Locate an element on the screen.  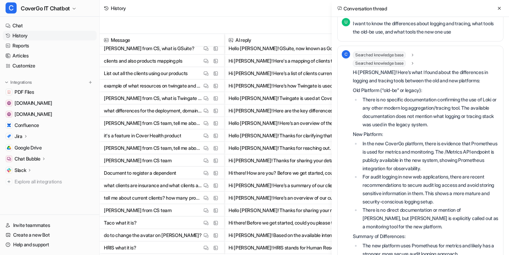
p: New Platform: is located at coordinates (426, 134).